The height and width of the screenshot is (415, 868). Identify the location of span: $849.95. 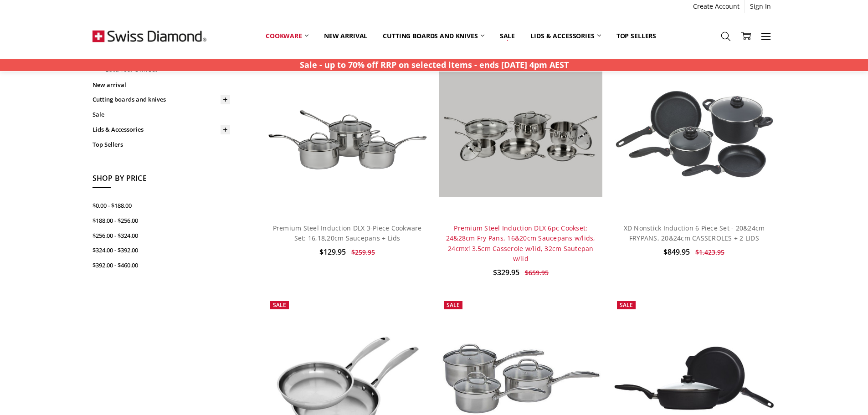
(677, 252).